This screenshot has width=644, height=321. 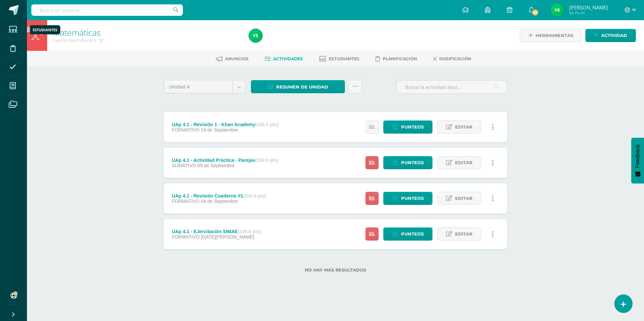 I want to click on a: Actividad, so click(x=611, y=35).